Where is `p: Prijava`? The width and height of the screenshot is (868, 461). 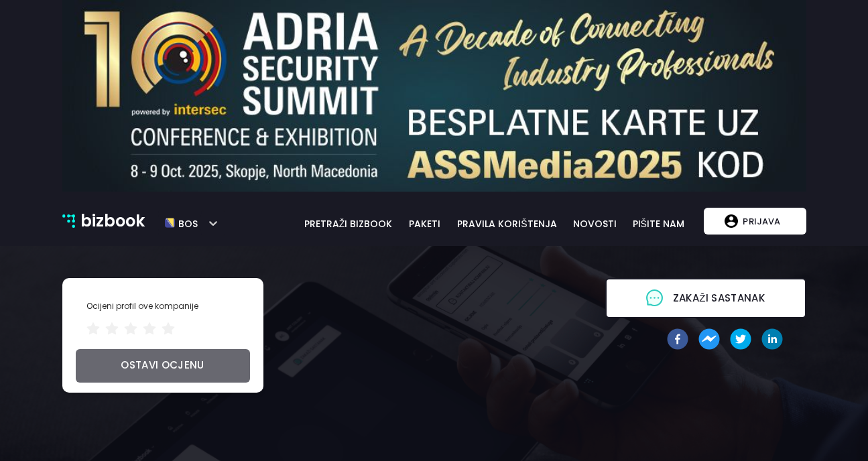
p: Prijava is located at coordinates (762, 221).